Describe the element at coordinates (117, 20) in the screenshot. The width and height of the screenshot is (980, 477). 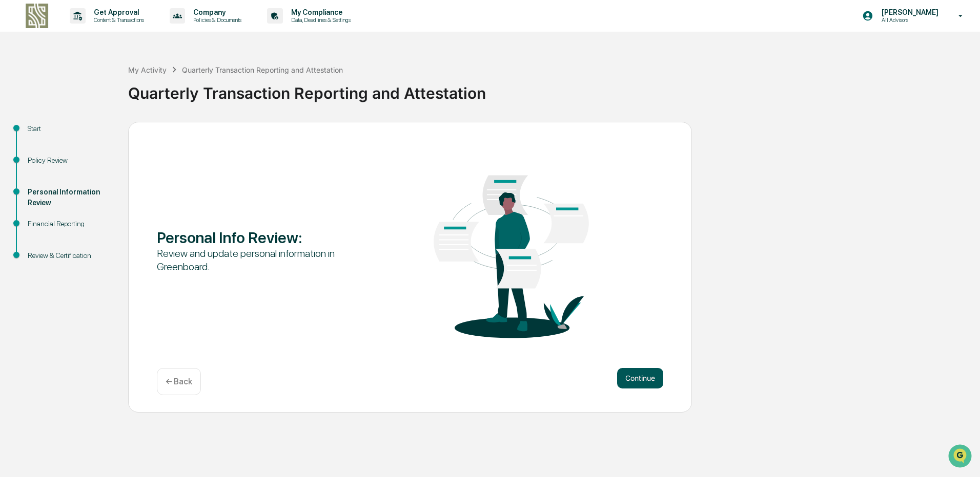
I see `p: Content & Transactions` at that location.